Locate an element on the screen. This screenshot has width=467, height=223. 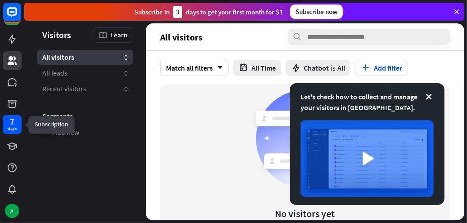
div: Subscribe now is located at coordinates (316, 12).